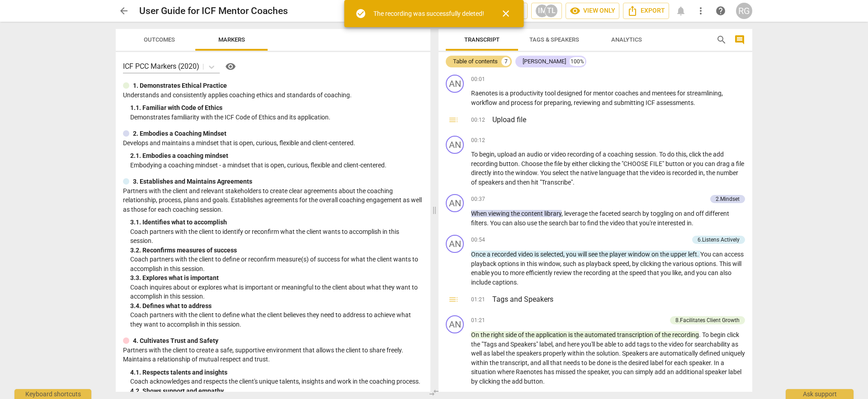  Describe the element at coordinates (277, 250) in the screenshot. I see `div: 3. 2. Reconfirms measures of success` at that location.